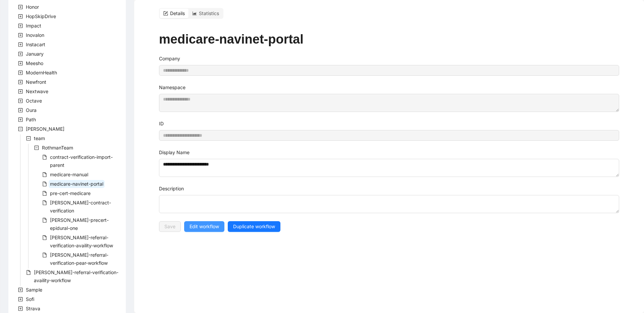  What do you see at coordinates (170, 226) in the screenshot?
I see `span: Save` at bounding box center [170, 226].